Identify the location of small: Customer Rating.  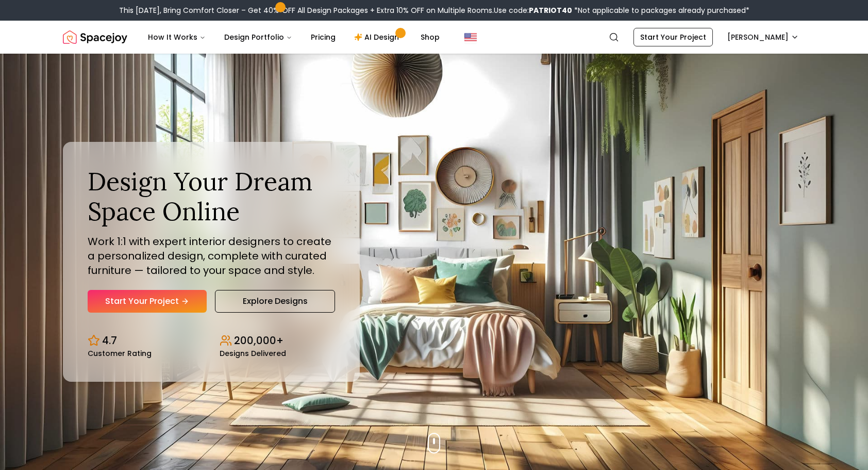
(120, 354).